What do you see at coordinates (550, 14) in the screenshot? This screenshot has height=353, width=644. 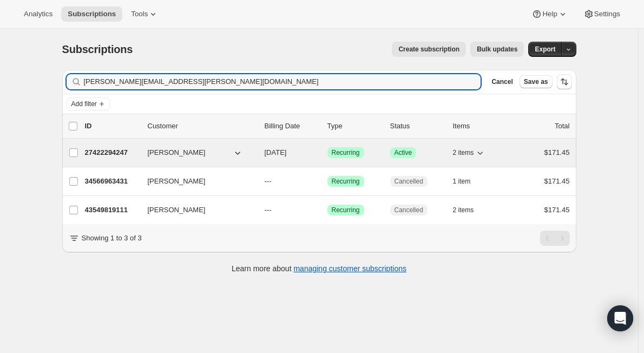 I see `button: Help` at bounding box center [550, 14].